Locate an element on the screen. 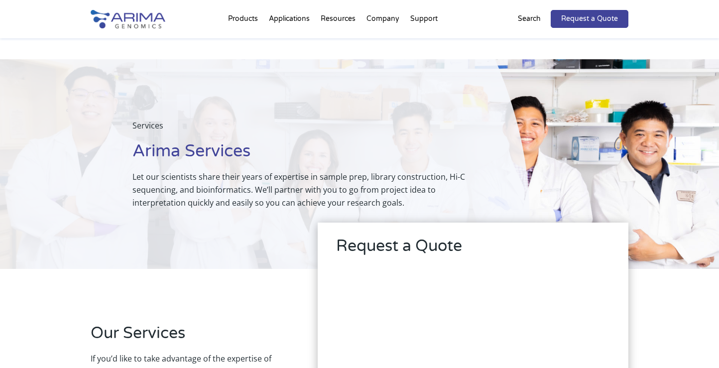  h2: Our Services is located at coordinates (189, 337).